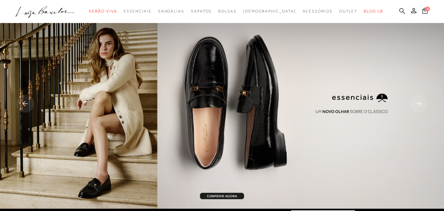 This screenshot has height=211, width=444. I want to click on span: Essenciais, so click(137, 11).